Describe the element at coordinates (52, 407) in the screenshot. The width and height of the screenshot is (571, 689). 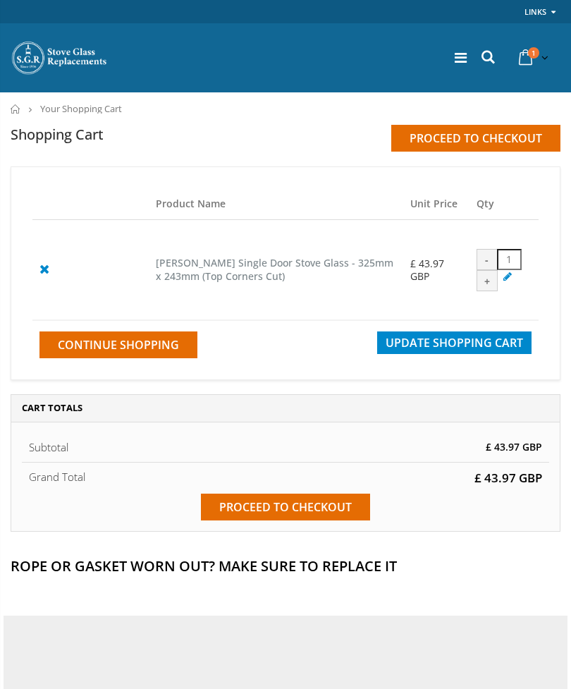
I see `span: Cart Totals` at that location.